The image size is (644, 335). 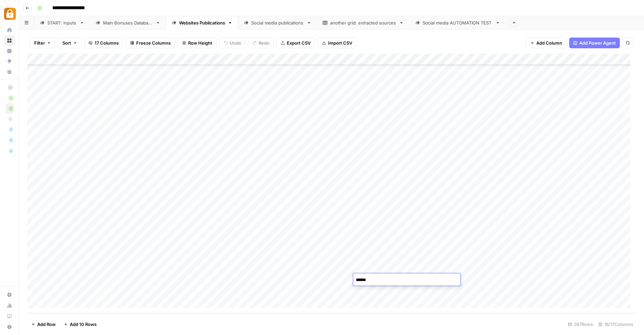 What do you see at coordinates (233, 43) in the screenshot?
I see `button: Undo` at bounding box center [233, 43].